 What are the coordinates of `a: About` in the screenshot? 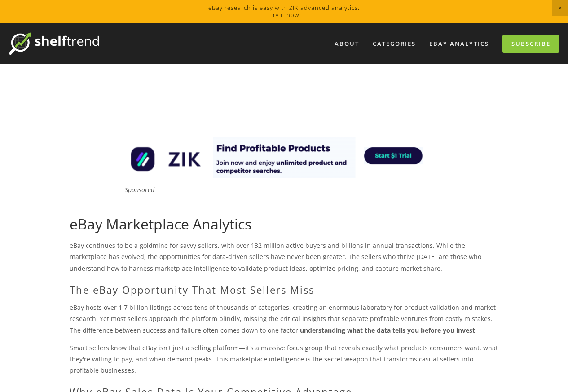 It's located at (346, 44).